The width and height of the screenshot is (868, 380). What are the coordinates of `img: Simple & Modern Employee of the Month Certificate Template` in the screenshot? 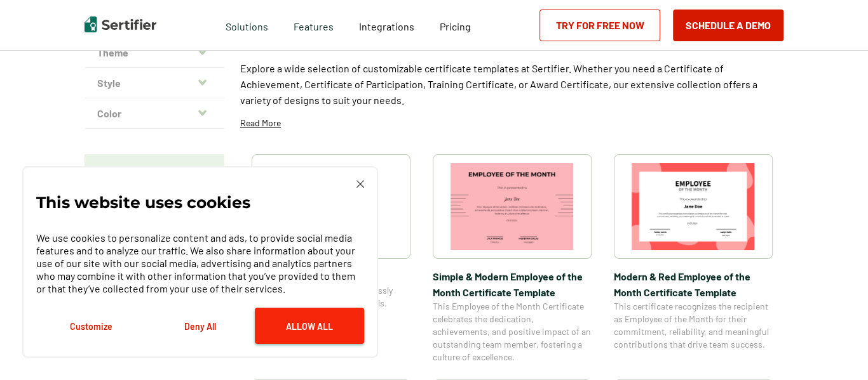 It's located at (512, 207).